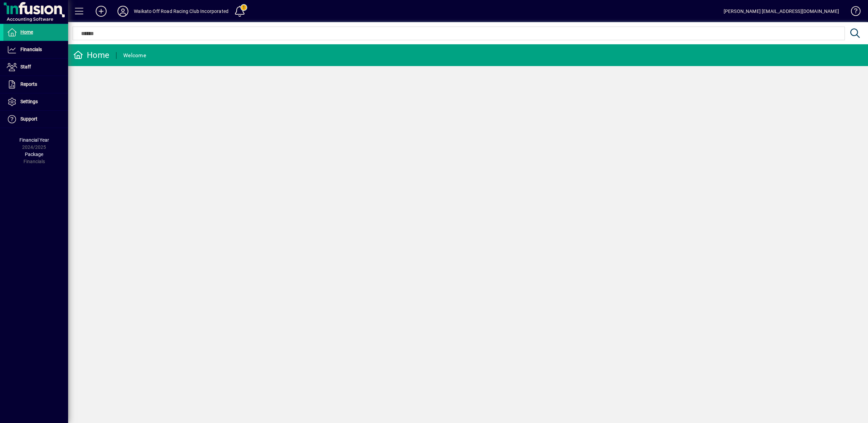  What do you see at coordinates (36, 50) in the screenshot?
I see `a: Financials` at bounding box center [36, 50].